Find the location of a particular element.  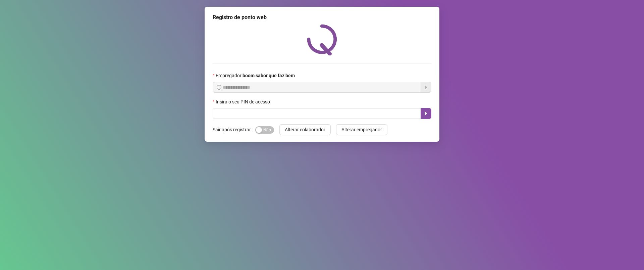

label: Sair após registrar is located at coordinates (234, 130).